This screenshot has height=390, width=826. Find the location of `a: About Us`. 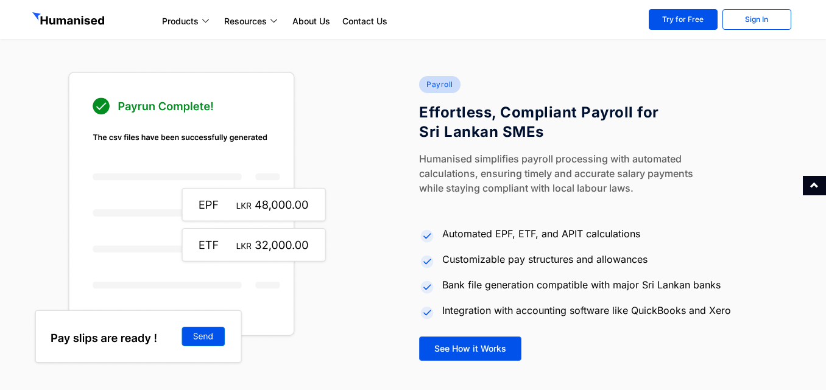

a: About Us is located at coordinates (311, 21).